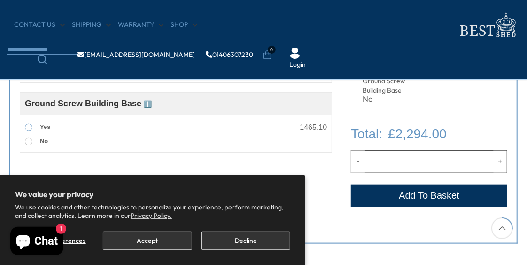  What do you see at coordinates (246, 240) in the screenshot?
I see `button: Decline` at bounding box center [246, 240].